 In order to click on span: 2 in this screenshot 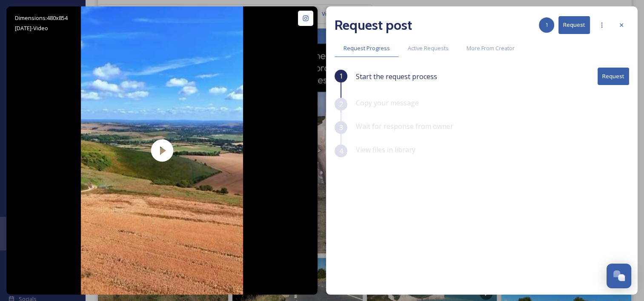, I will do `click(341, 104)`.